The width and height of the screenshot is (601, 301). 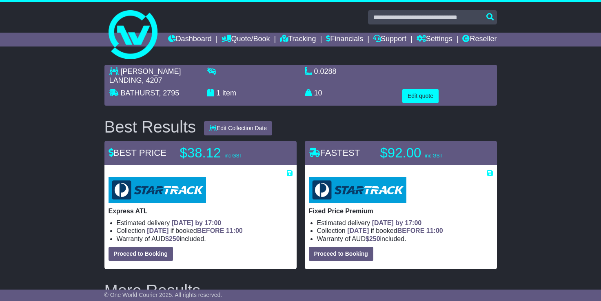 I want to click on span: © One World Courier 2025. All rights reserved., so click(x=163, y=295).